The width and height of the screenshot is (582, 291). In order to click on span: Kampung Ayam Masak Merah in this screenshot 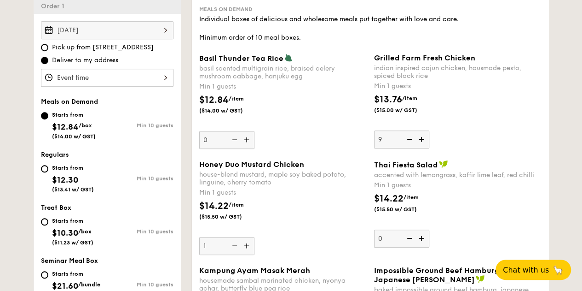, I will do `click(255, 270)`.